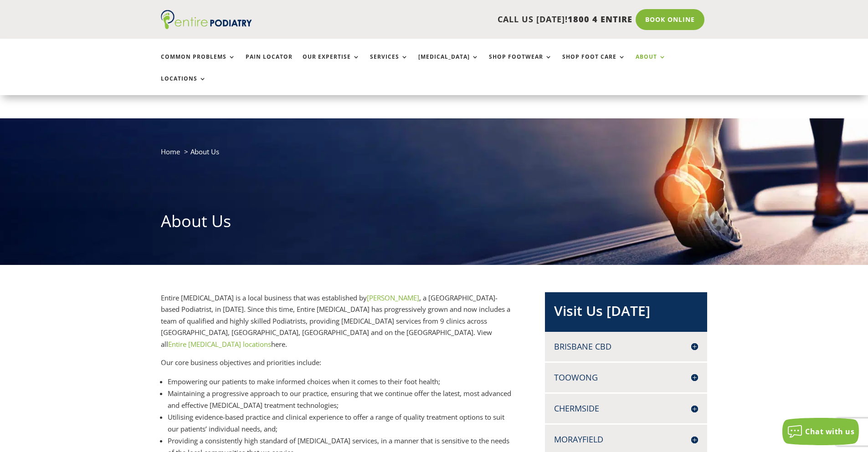 The height and width of the screenshot is (452, 868). I want to click on a: Services, so click(389, 64).